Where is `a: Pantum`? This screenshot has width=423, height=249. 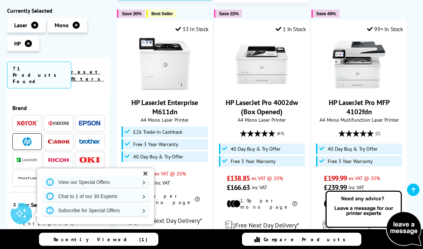 a: Pantum is located at coordinates (27, 178).